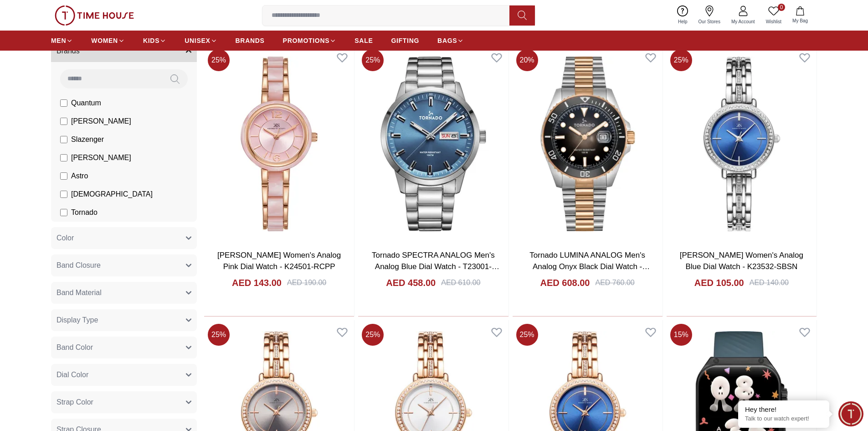 This screenshot has height=431, width=868. I want to click on span: WOMEN, so click(104, 40).